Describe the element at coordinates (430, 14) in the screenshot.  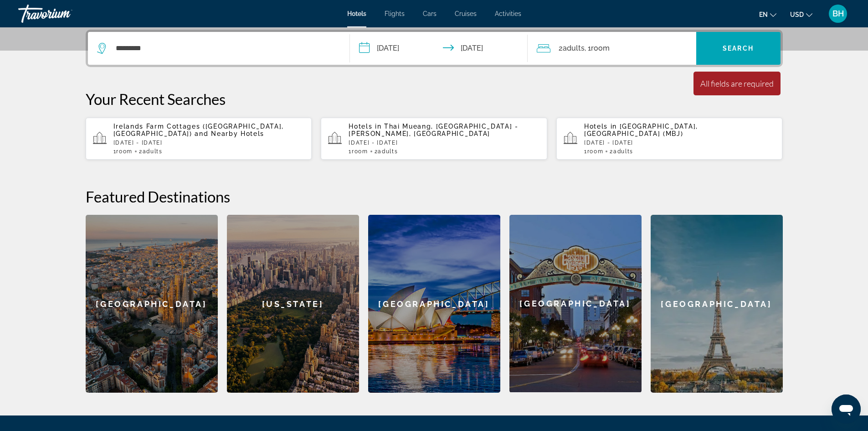
I see `a: Cars` at that location.